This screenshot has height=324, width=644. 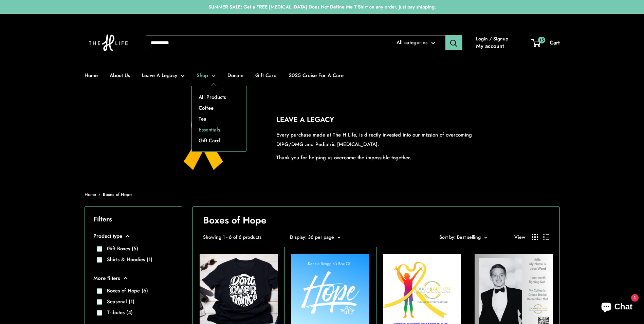 What do you see at coordinates (219, 119) in the screenshot?
I see `a: Tea` at bounding box center [219, 119].